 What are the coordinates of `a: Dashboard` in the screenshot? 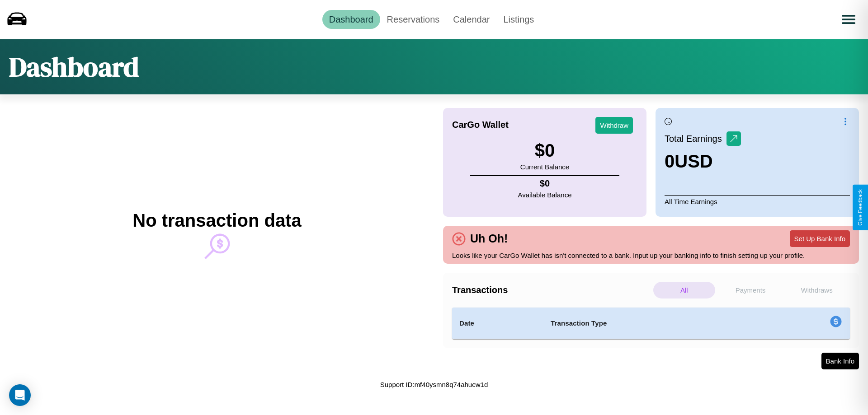 It's located at (351, 19).